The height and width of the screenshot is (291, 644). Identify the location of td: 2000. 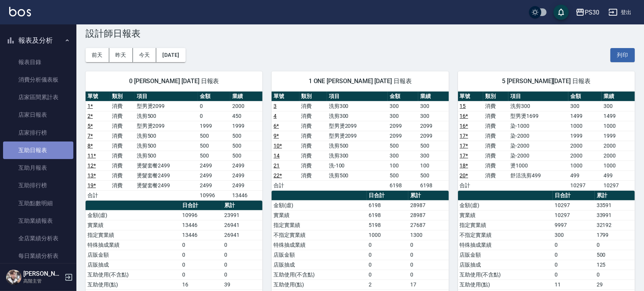
(585, 146).